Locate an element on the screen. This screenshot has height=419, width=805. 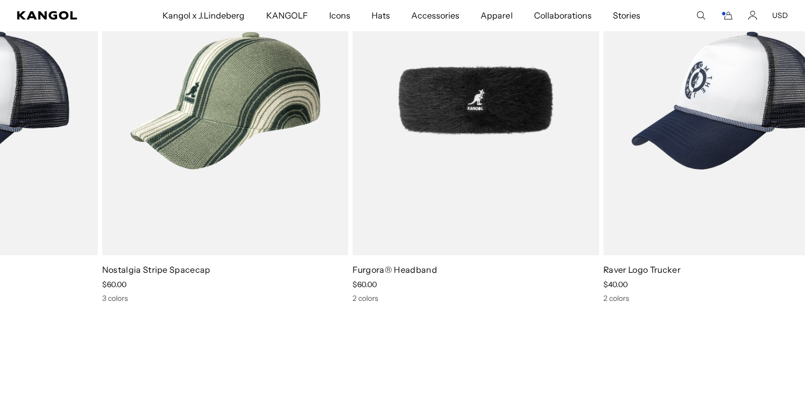
a: Account is located at coordinates (753, 15).